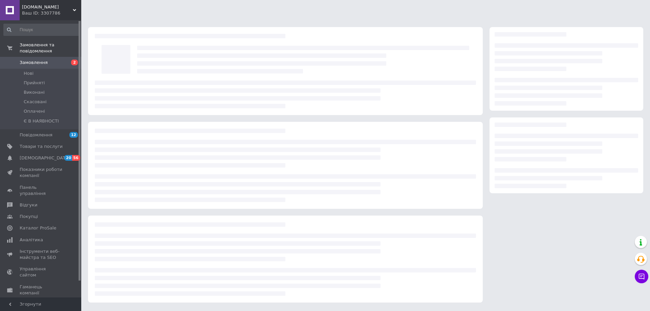 Image resolution: width=650 pixels, height=311 pixels. Describe the element at coordinates (68, 158) in the screenshot. I see `span: 20` at that location.